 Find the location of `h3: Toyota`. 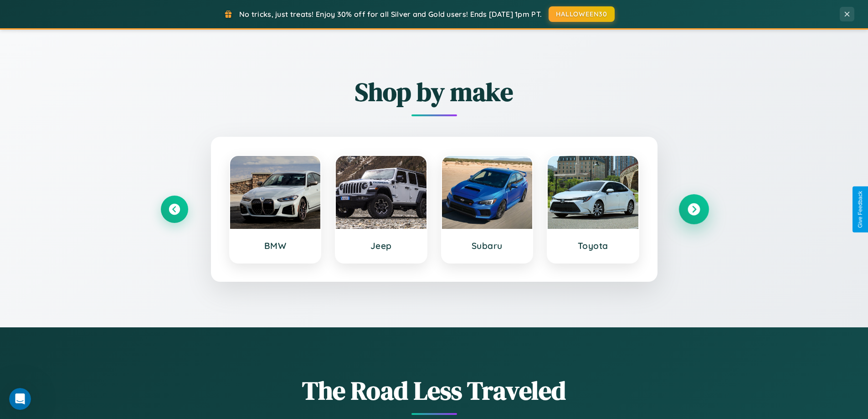

h3: Toyota is located at coordinates (593, 245).